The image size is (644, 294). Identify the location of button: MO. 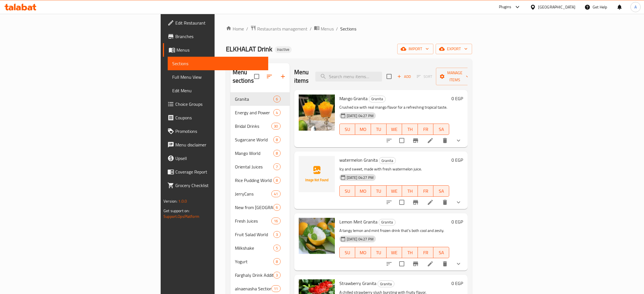
(363, 129).